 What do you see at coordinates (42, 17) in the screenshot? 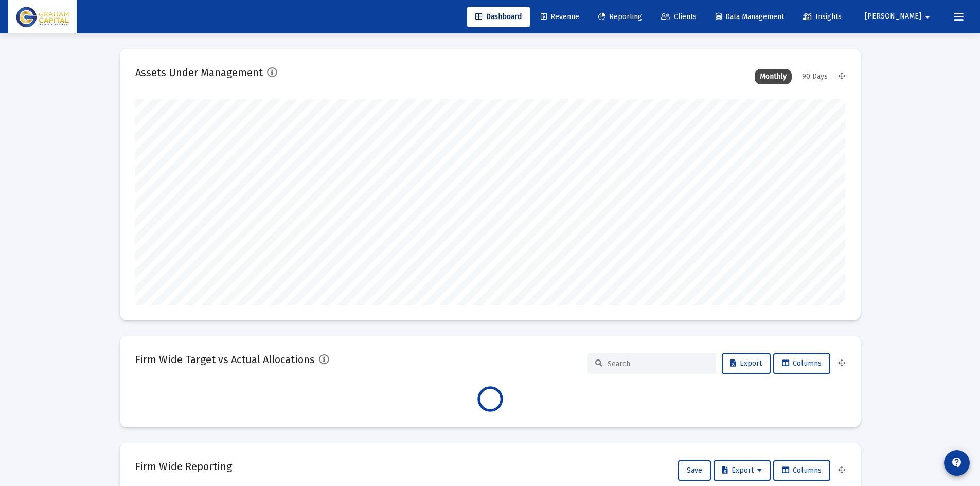
I see `img: Dashboard` at bounding box center [42, 17].